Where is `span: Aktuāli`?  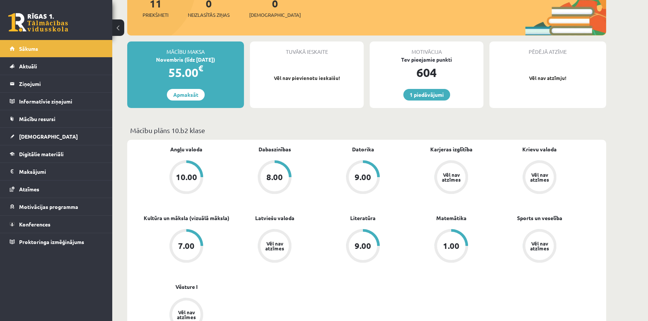 span: Aktuāli is located at coordinates (28, 66).